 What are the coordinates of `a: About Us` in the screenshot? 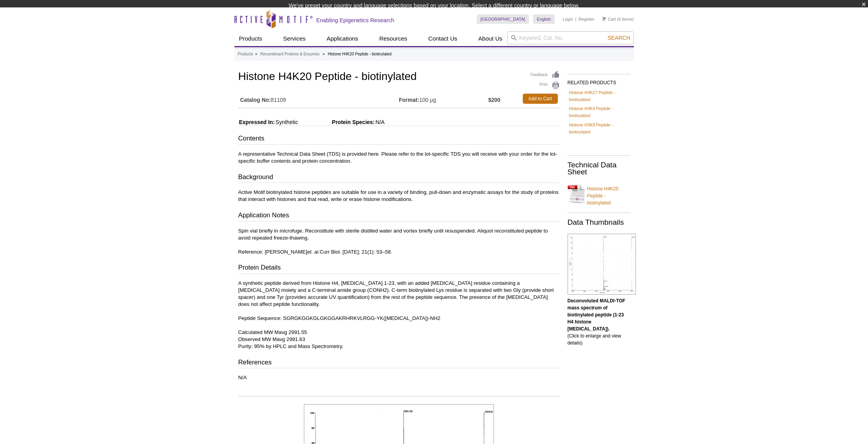 It's located at (490, 39).